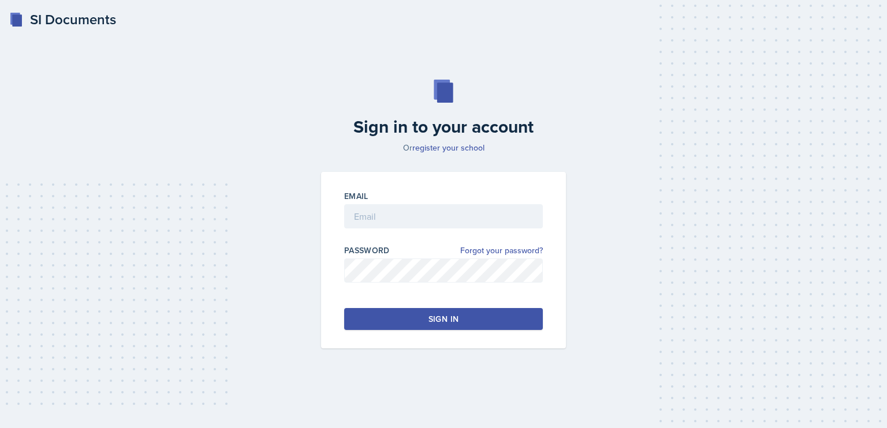 Image resolution: width=887 pixels, height=428 pixels. Describe the element at coordinates (62, 20) in the screenshot. I see `a: SI Documents` at that location.